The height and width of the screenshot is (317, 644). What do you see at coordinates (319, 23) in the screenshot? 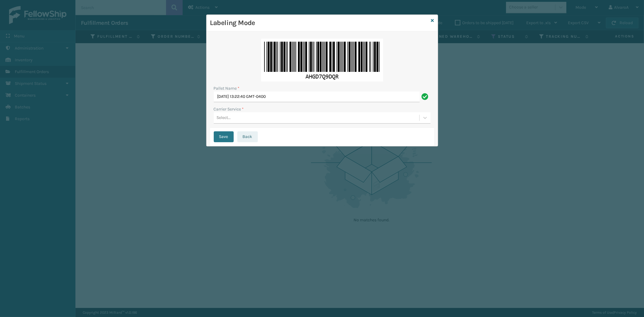
I see `h3: Labeling Mode` at bounding box center [319, 23].